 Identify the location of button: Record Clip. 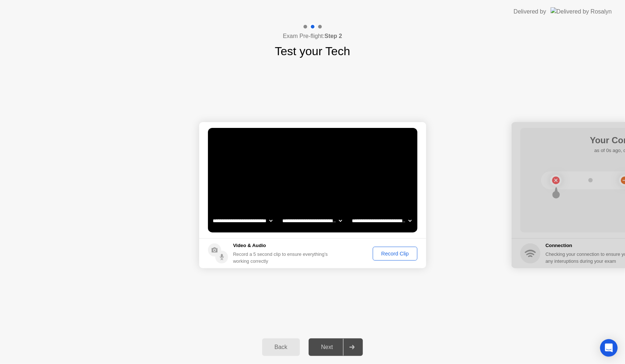
(395, 254).